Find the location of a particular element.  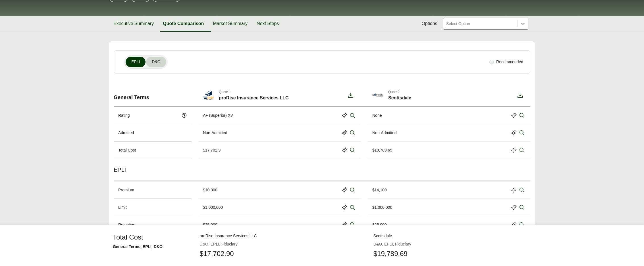

button: Quote Comparison is located at coordinates (183, 24).